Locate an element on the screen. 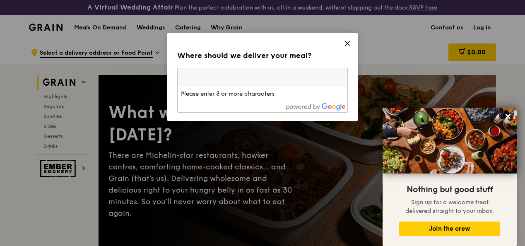 This screenshot has height=246, width=525. img: powered-by-google.60e8a832.png is located at coordinates (316, 107).